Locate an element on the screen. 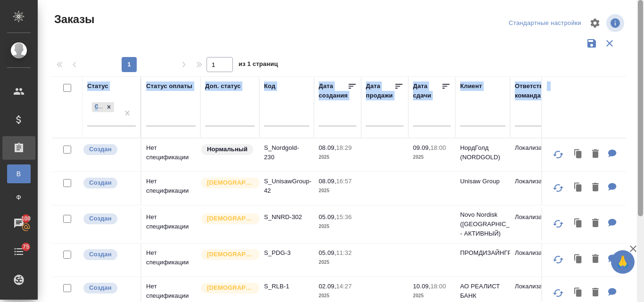 Image resolution: width=644 pixels, height=302 pixels. p: S_Nordgold-230 is located at coordinates (286, 153).